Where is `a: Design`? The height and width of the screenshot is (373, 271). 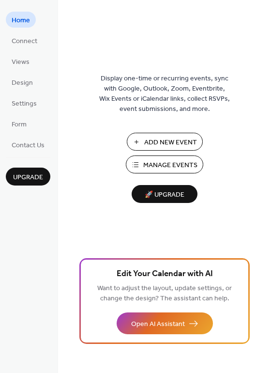 a: Design is located at coordinates (22, 82).